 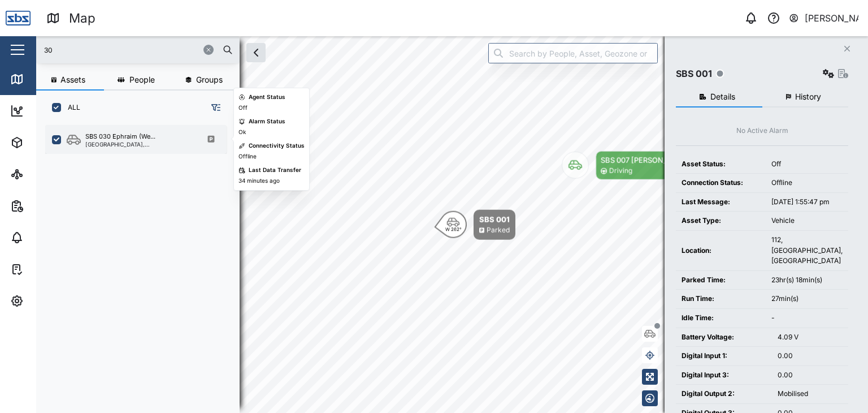 What do you see at coordinates (721, 318) in the screenshot?
I see `div: Idle Time:` at bounding box center [721, 318].